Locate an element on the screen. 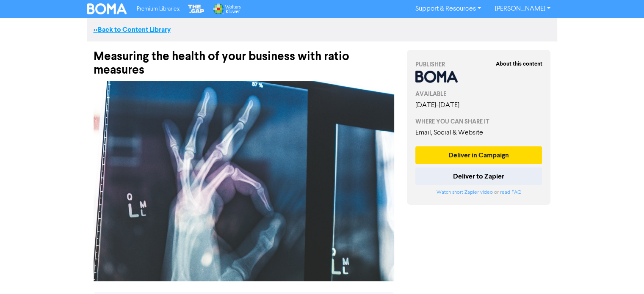  a: Support & Resources is located at coordinates (448, 9).